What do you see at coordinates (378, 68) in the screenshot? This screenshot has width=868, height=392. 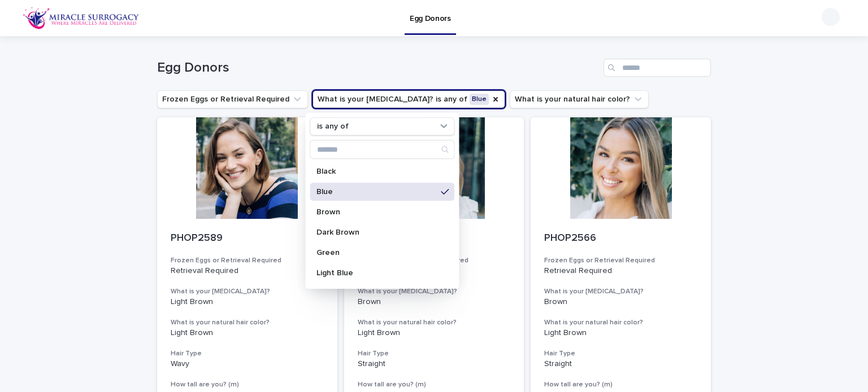 I see `h1: Egg Donors` at bounding box center [378, 68].